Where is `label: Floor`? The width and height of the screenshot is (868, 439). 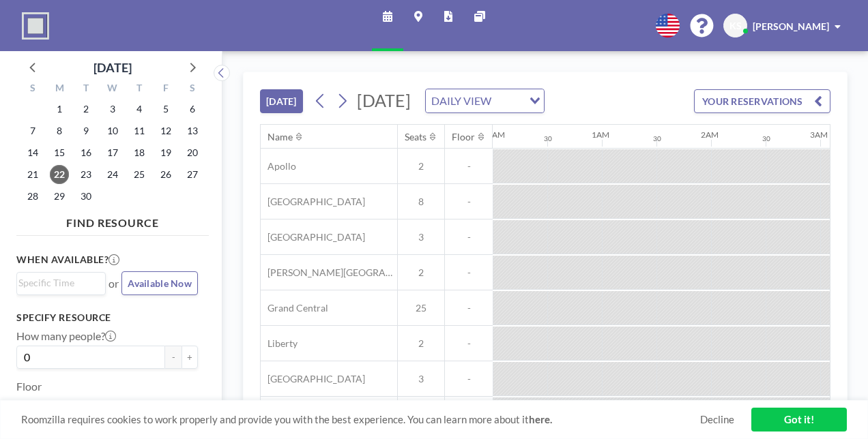 label: Floor is located at coordinates (28, 387).